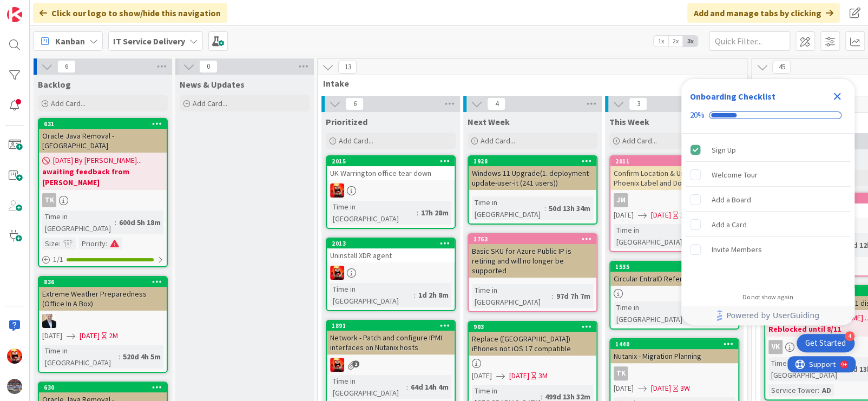  I want to click on span: This Week, so click(629, 122).